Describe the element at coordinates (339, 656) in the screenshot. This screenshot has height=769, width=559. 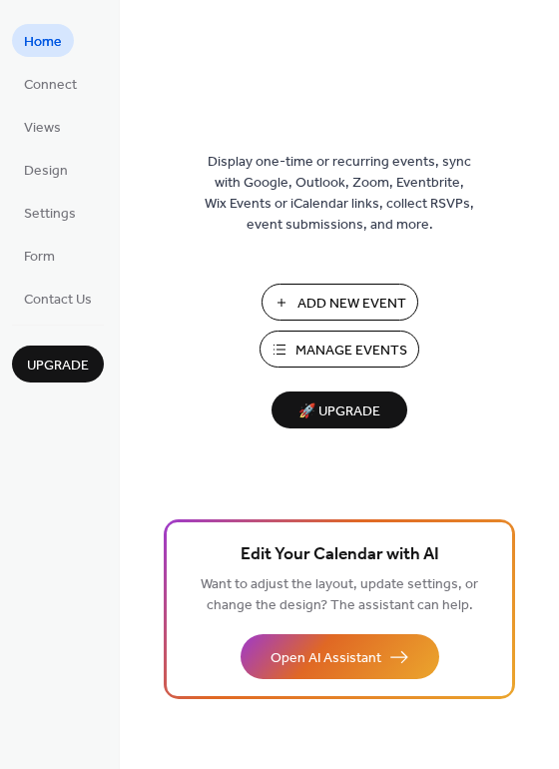
I see `button: Open AI Assistant` at that location.